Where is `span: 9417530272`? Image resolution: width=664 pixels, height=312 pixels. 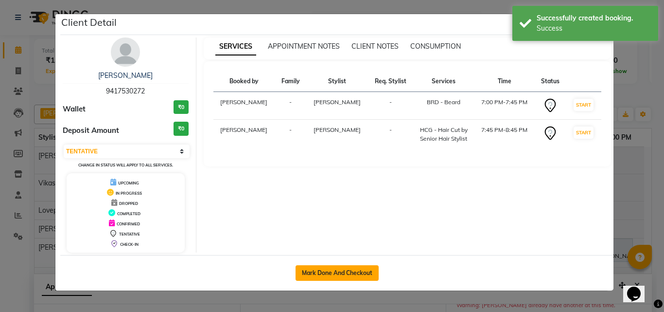
span: 9417530272 is located at coordinates (125, 91).